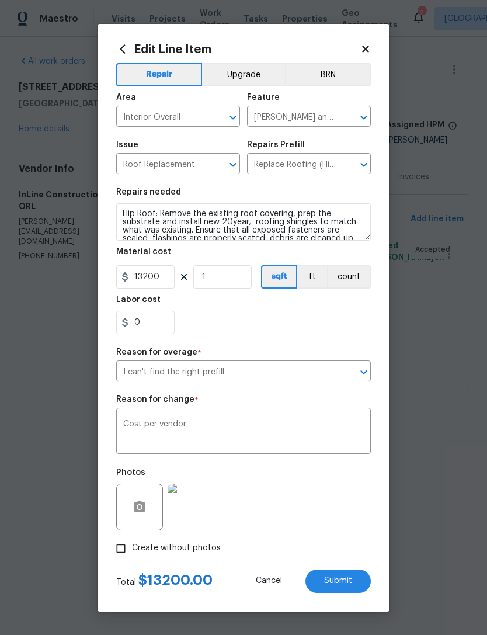 This screenshot has width=487, height=635. I want to click on button: Repair, so click(159, 75).